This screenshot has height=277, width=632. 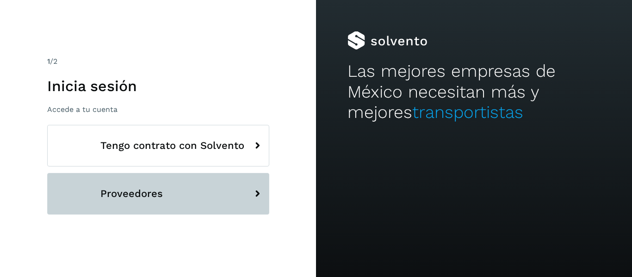 What do you see at coordinates (49, 61) in the screenshot?
I see `span: 1` at bounding box center [49, 61].